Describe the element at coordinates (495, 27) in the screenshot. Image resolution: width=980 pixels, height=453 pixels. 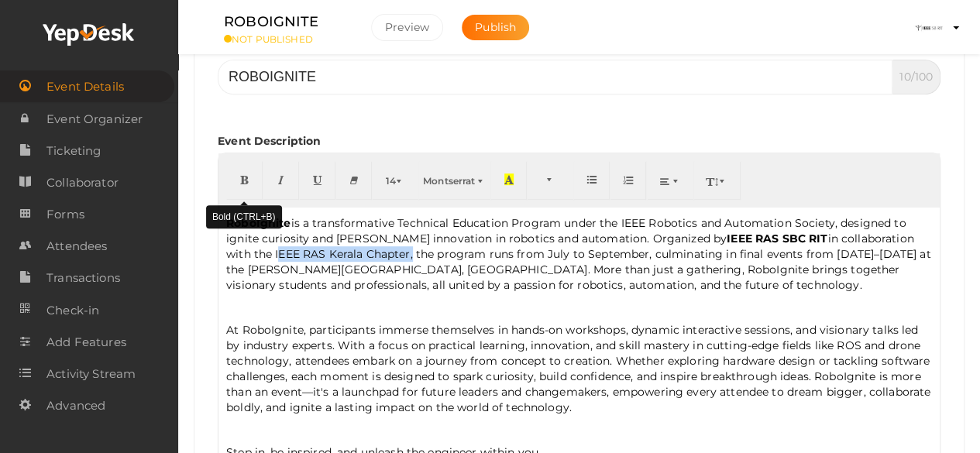
I see `span: Publish` at that location.